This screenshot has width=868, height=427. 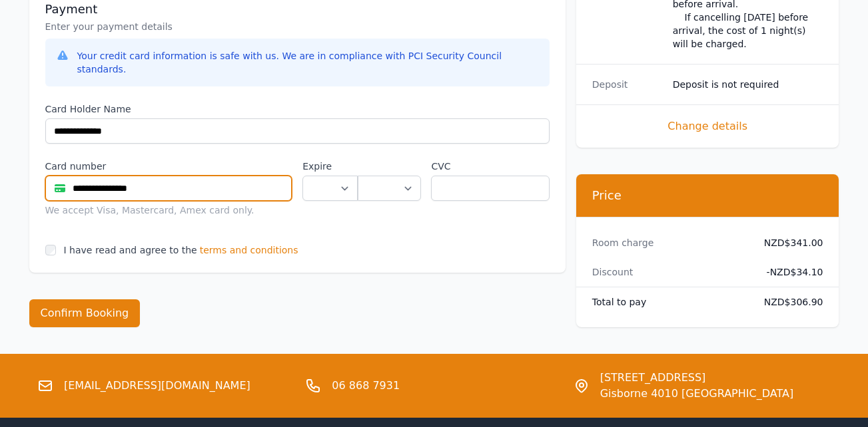 I want to click on h3: Payment, so click(x=297, y=10).